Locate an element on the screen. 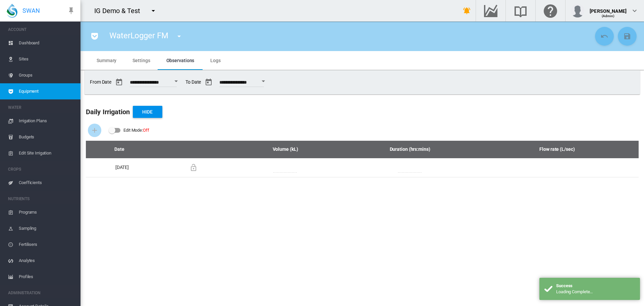 This screenshot has width=644, height=306. div: IG Demo & Test is located at coordinates (120, 11).